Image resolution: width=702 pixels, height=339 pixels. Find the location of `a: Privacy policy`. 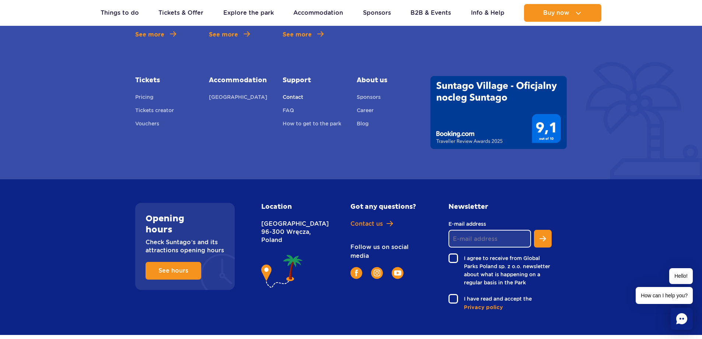

a: Privacy policy is located at coordinates (508, 307).